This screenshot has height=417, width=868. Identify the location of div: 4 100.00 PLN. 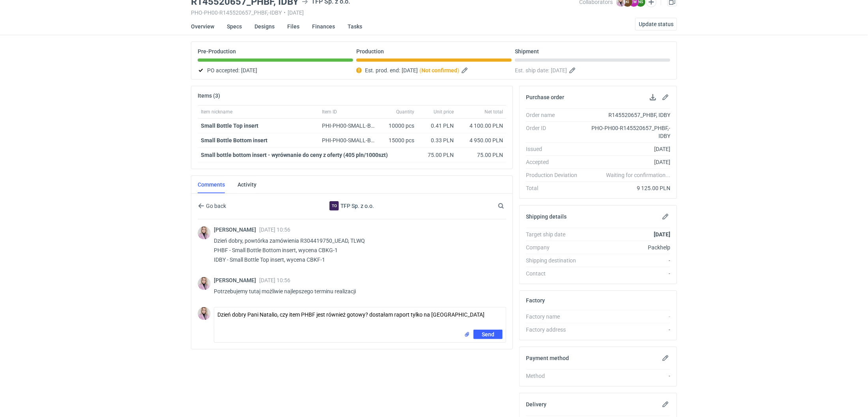
(481, 126).